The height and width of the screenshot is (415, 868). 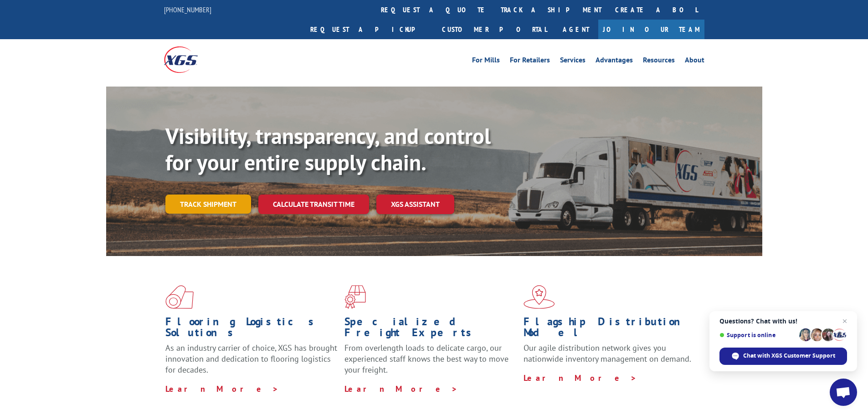 I want to click on a: For Mills, so click(x=485, y=61).